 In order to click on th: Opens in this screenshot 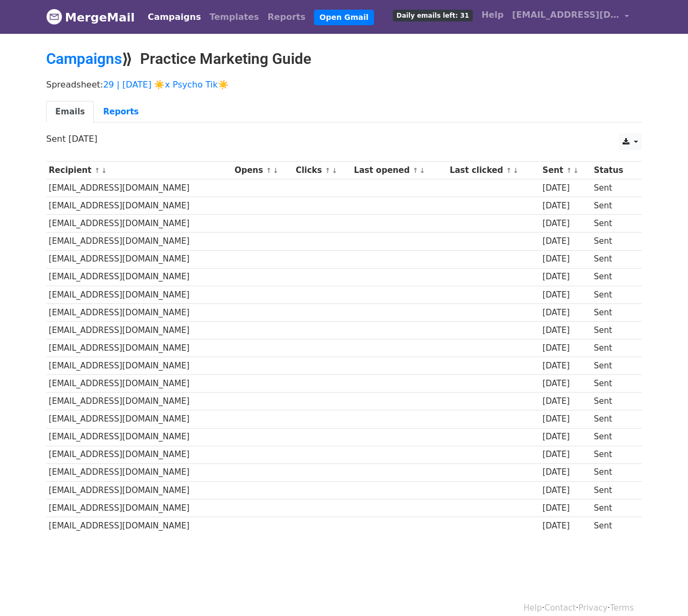, I will do `click(262, 171)`.